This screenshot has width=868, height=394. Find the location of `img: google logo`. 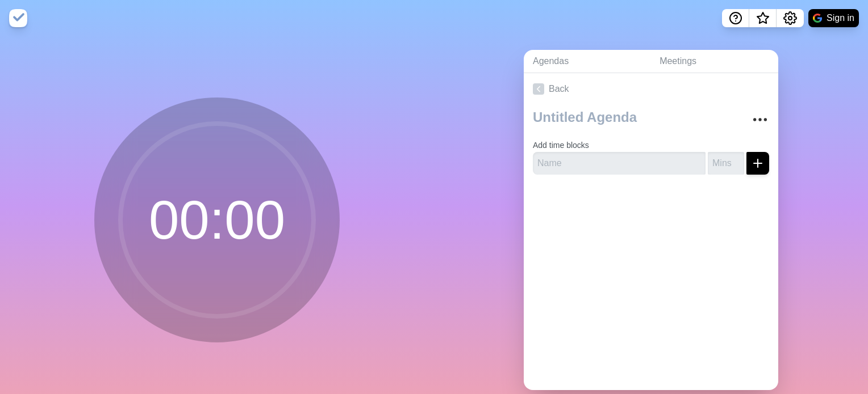

img: google logo is located at coordinates (817, 18).